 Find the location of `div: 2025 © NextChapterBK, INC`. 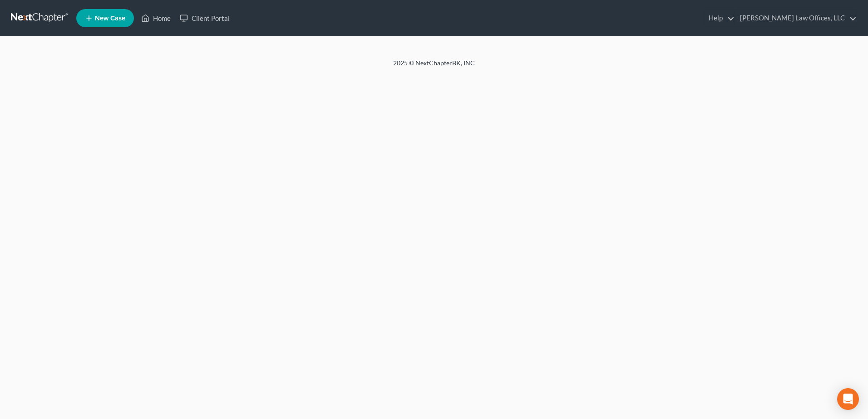

div: 2025 © NextChapterBK, INC is located at coordinates (434, 66).